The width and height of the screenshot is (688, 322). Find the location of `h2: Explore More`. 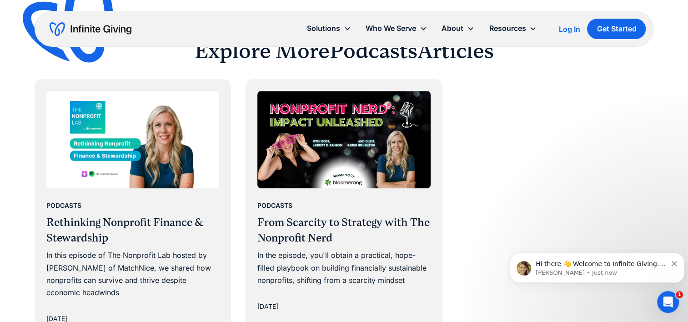

h2: Explore More is located at coordinates (262, 51).